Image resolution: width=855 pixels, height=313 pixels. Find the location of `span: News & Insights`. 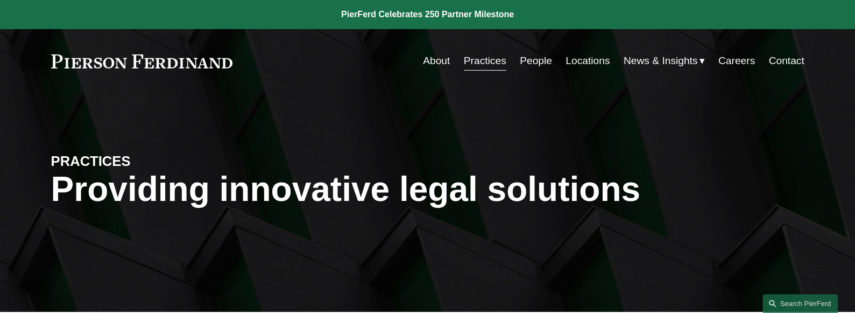

span: News & Insights is located at coordinates (661, 61).